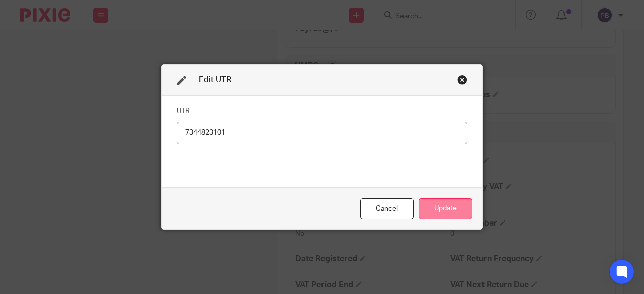 This screenshot has width=644, height=294. I want to click on label: UTR, so click(184, 111).